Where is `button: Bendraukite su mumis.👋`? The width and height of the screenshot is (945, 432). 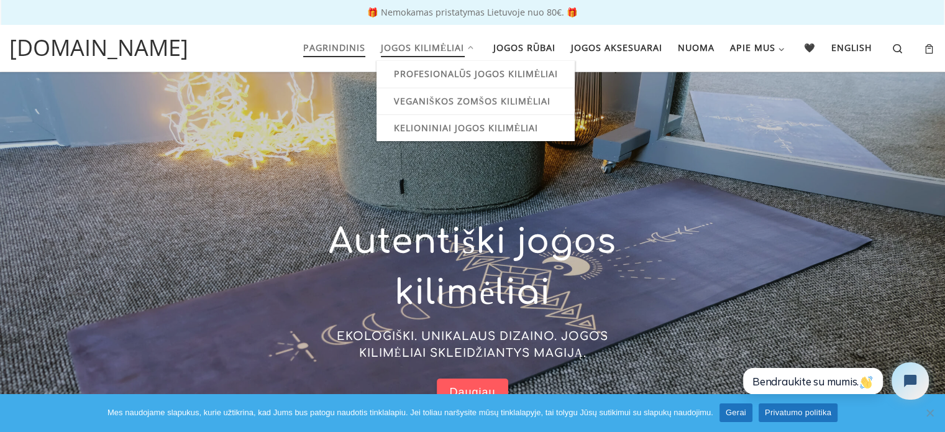
button: Bendraukite su mumis.👋 is located at coordinates (85, 29).